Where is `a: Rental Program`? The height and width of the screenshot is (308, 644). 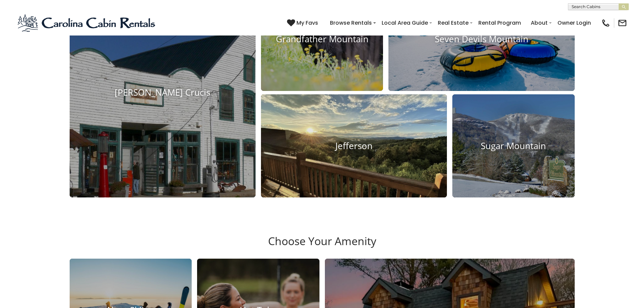 a: Rental Program is located at coordinates (499, 22).